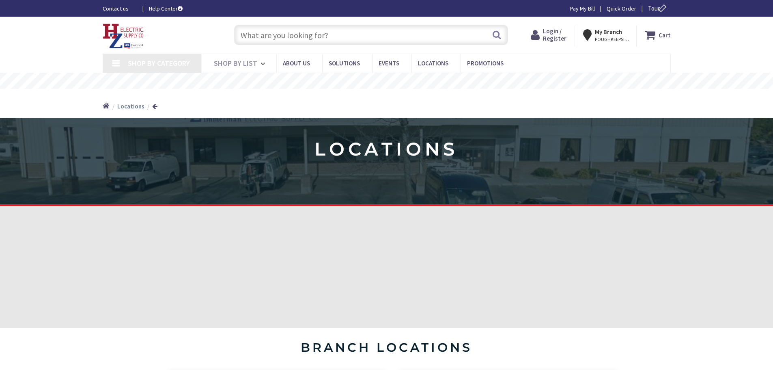  I want to click on input: What are you looking for?, so click(371, 35).